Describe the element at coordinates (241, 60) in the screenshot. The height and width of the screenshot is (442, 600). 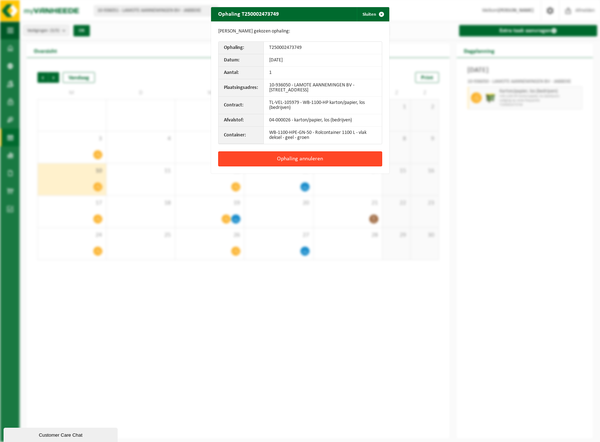
I see `th: Datum:` at that location.